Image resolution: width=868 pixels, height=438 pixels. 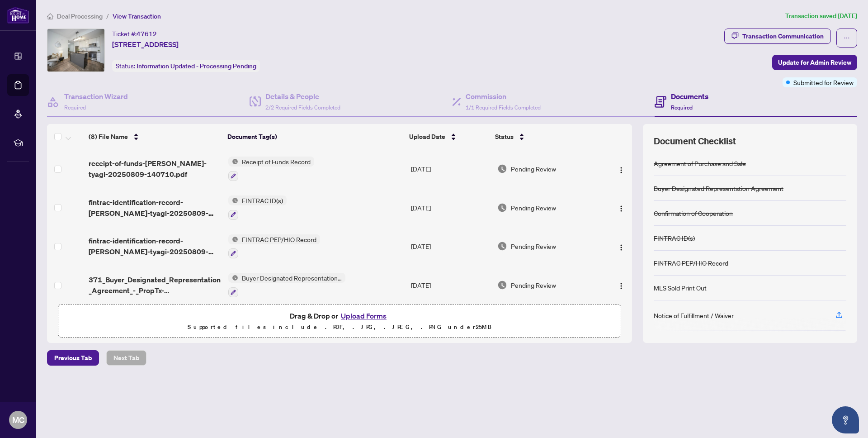 What do you see at coordinates (700, 163) in the screenshot?
I see `div: Agreement of Purchase and Sale` at bounding box center [700, 163].